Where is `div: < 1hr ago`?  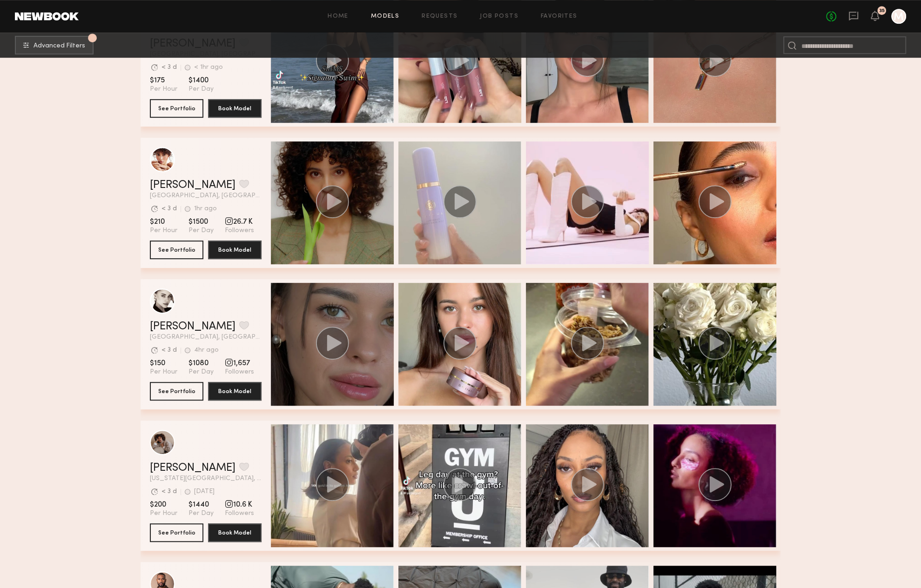
div: < 1hr ago is located at coordinates (208, 68).